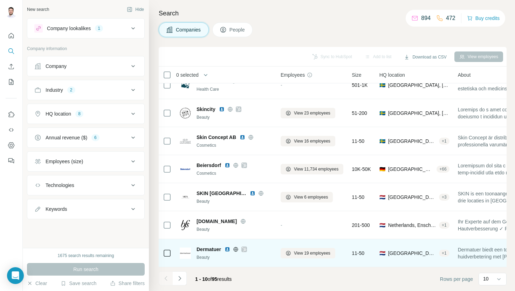 The height and width of the screenshot is (291, 515). I want to click on button: Annual revenue ($)6, so click(86, 138).